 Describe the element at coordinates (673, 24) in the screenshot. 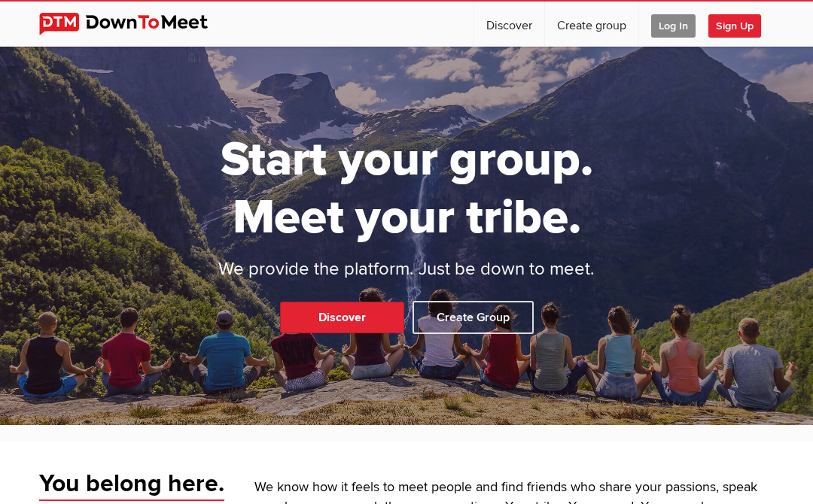

I see `a: Log In` at that location.